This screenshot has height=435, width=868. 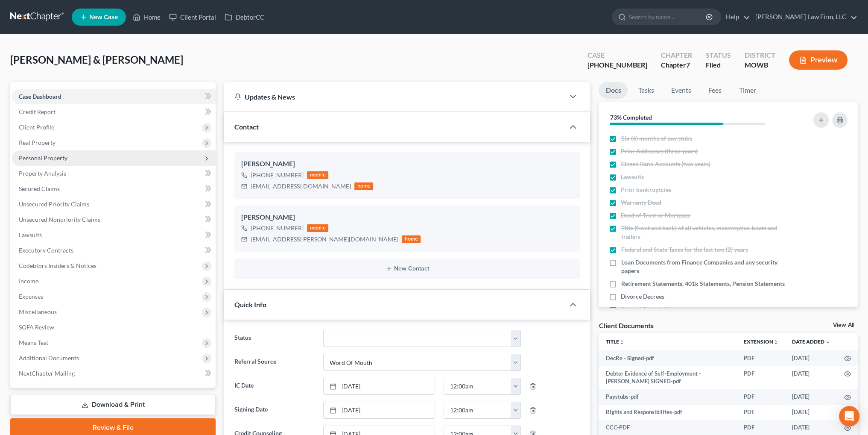 What do you see at coordinates (849, 416) in the screenshot?
I see `div: Open Intercom Messenger` at bounding box center [849, 416].